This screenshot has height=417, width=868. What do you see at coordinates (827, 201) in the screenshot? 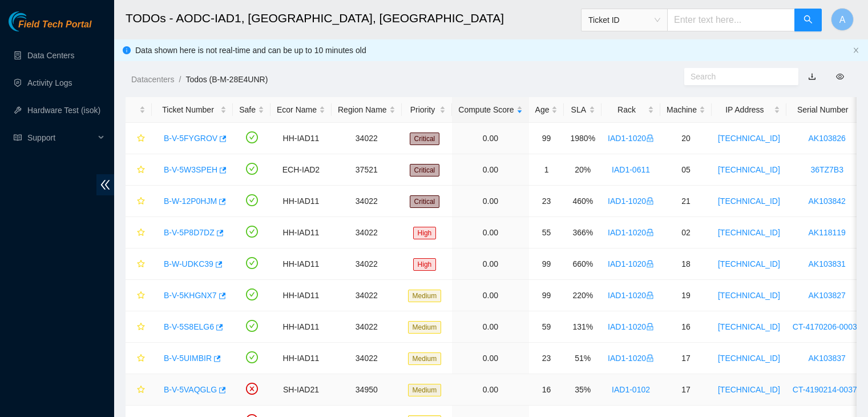
I see `a: AK103842` at bounding box center [827, 201].